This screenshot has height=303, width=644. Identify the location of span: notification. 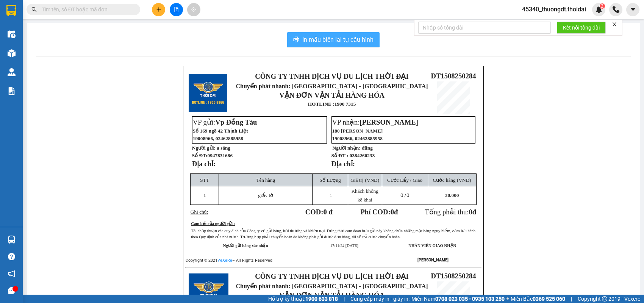
(12, 274).